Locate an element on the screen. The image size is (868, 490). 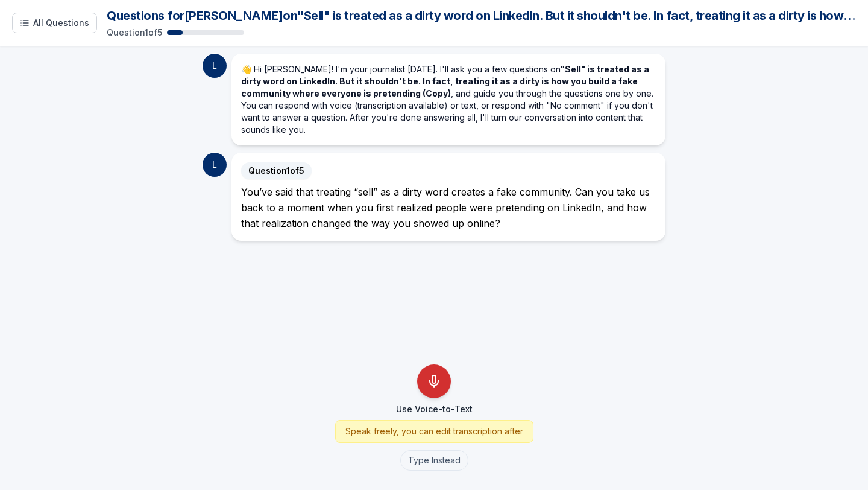
span: Question 1 of 5 is located at coordinates (276, 171).